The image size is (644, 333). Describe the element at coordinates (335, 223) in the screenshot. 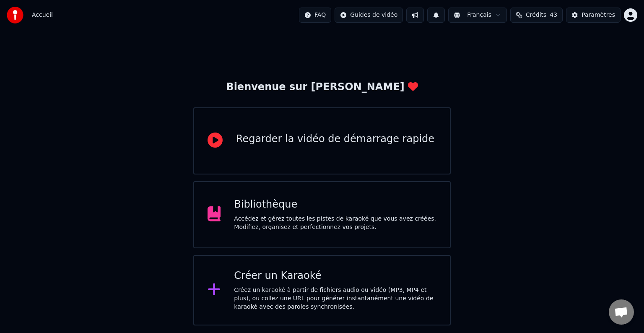

I see `div: Accédez et gérez toutes les pistes de karaoké que vous avez créées. Modifiez, organisez et perfec...` at that location.